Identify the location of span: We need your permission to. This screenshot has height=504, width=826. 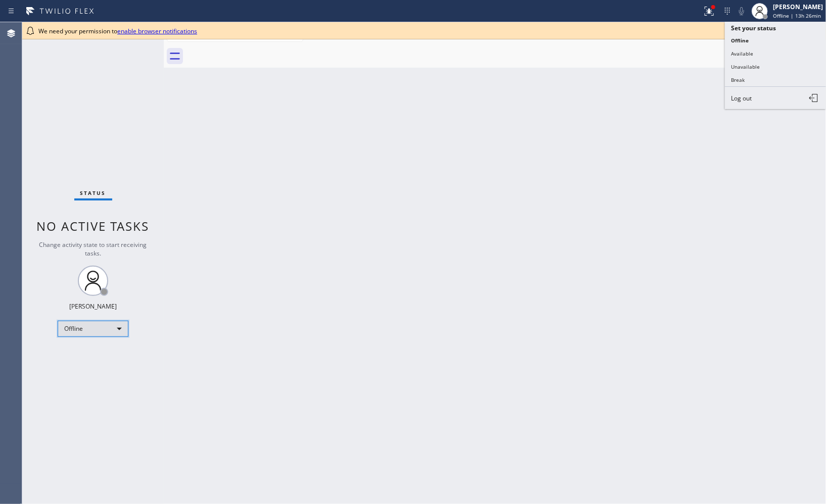
(117, 31).